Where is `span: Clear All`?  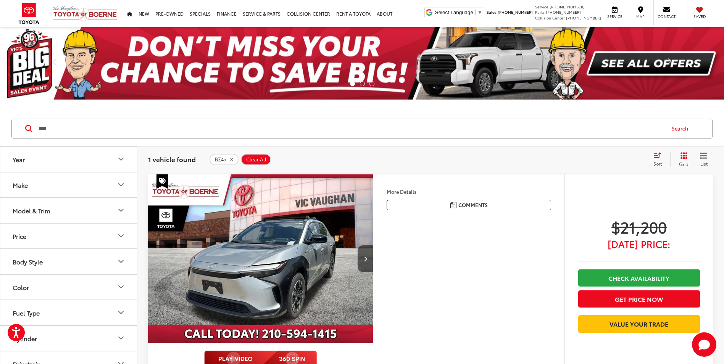 span: Clear All is located at coordinates (256, 159).